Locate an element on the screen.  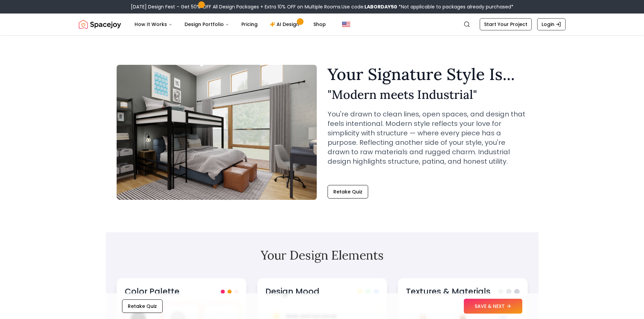
h2: Your Design Elements is located at coordinates (322, 256).